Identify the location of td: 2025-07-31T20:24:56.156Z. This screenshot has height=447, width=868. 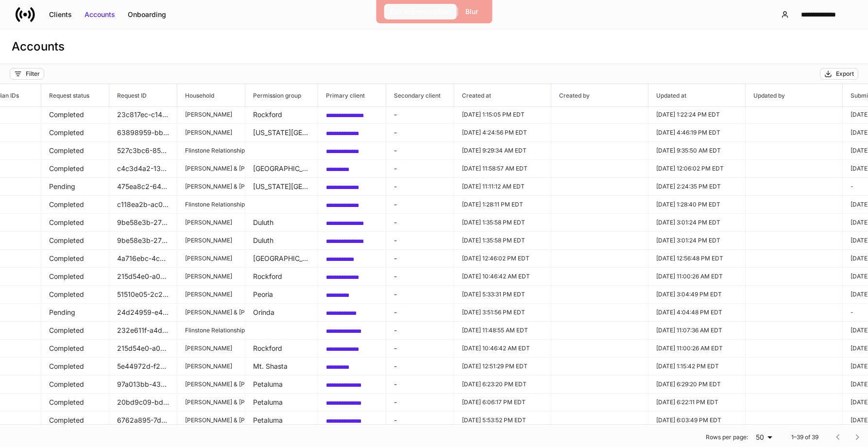
(503, 132).